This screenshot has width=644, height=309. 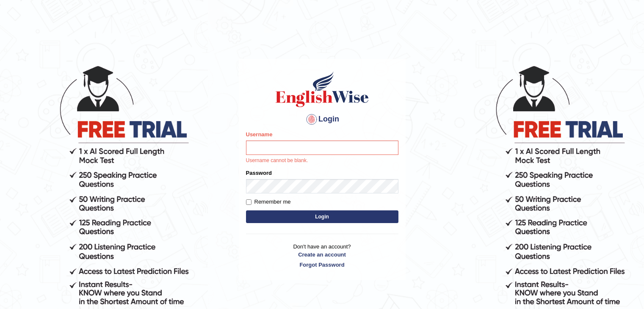 What do you see at coordinates (259, 173) in the screenshot?
I see `label: Password` at bounding box center [259, 173].